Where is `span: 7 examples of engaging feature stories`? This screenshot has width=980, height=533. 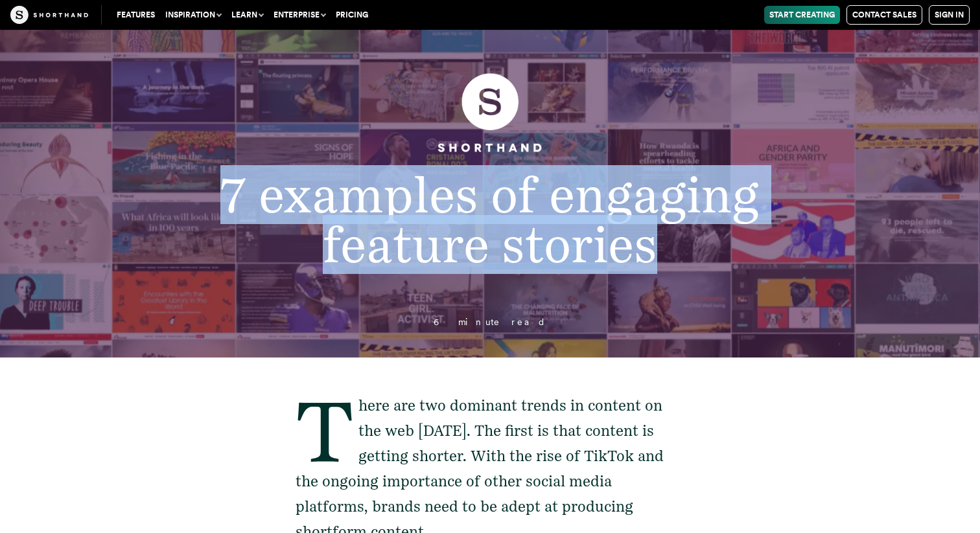
span: 7 examples of engaging feature stories is located at coordinates (489, 220).